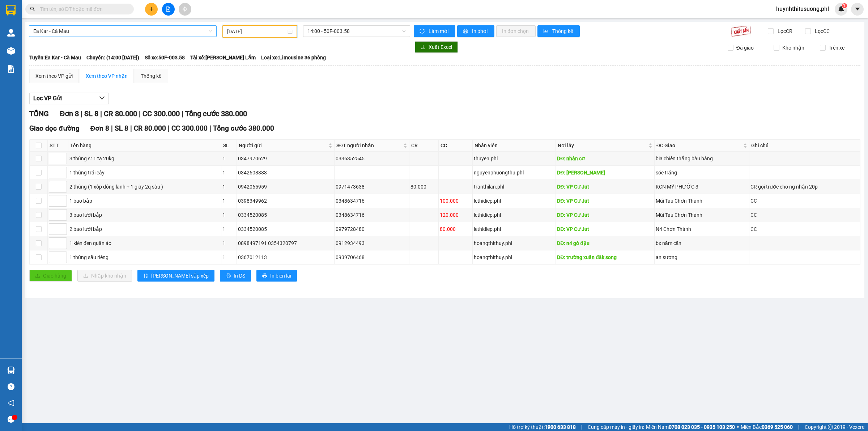 This screenshot has width=868, height=431. Describe the element at coordinates (281, 276) in the screenshot. I see `span: In biên lai` at that location.